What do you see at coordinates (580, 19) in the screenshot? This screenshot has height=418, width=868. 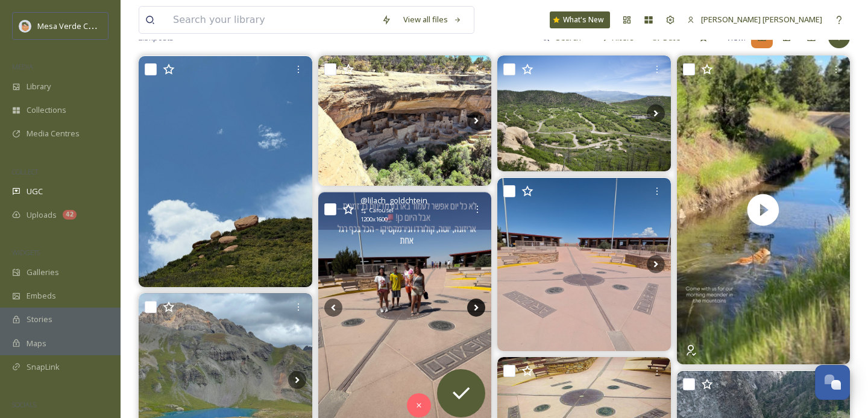 I see `div: What's New` at bounding box center [580, 19].